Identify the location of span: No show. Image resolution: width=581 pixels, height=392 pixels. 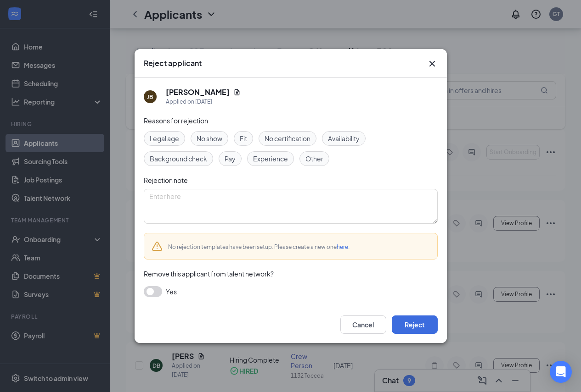
(209, 139).